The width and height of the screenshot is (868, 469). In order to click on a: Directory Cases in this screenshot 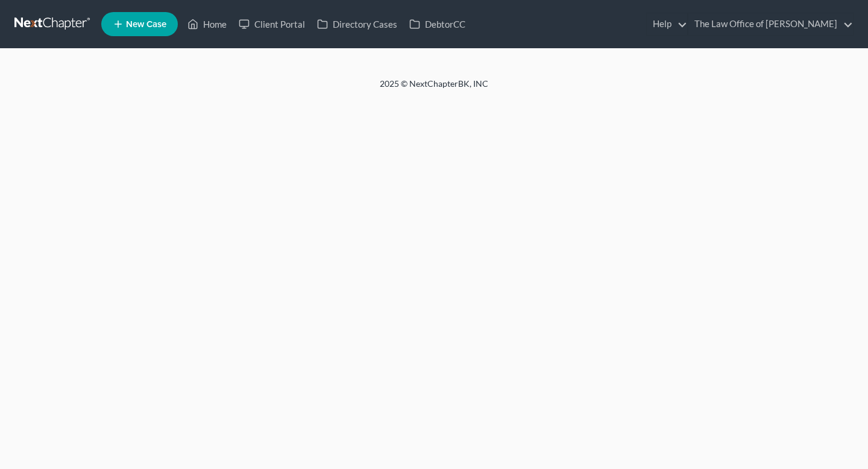, I will do `click(357, 24)`.